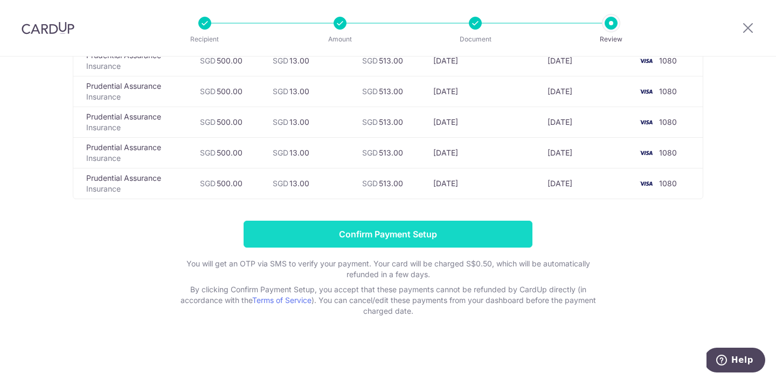  Describe the element at coordinates (205, 39) in the screenshot. I see `p: Recipient` at that location.